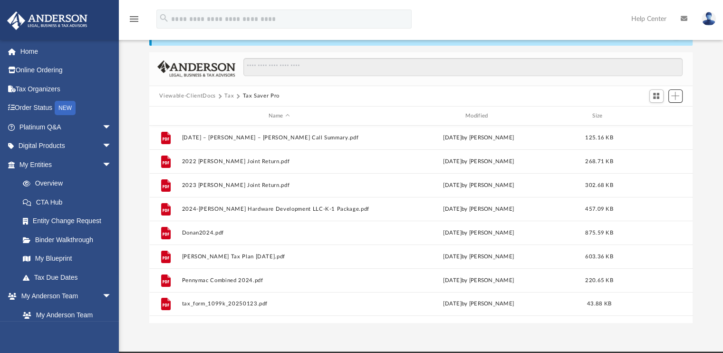  What do you see at coordinates (187, 96) in the screenshot?
I see `button: Viewable-ClientDocs` at bounding box center [187, 96].